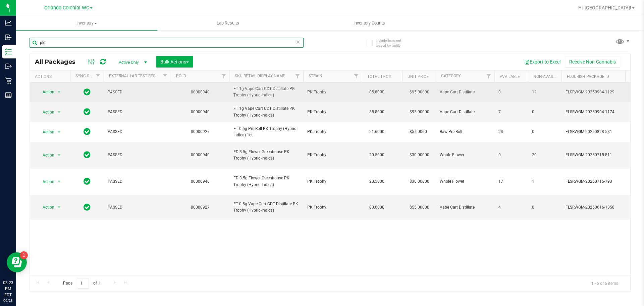 The image size is (644, 306). I want to click on a: PO ID, so click(181, 76).